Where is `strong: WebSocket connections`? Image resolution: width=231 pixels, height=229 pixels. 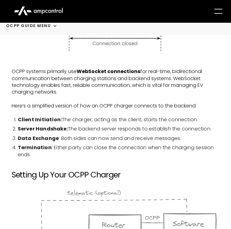
strong: WebSocket connections is located at coordinates (108, 71).